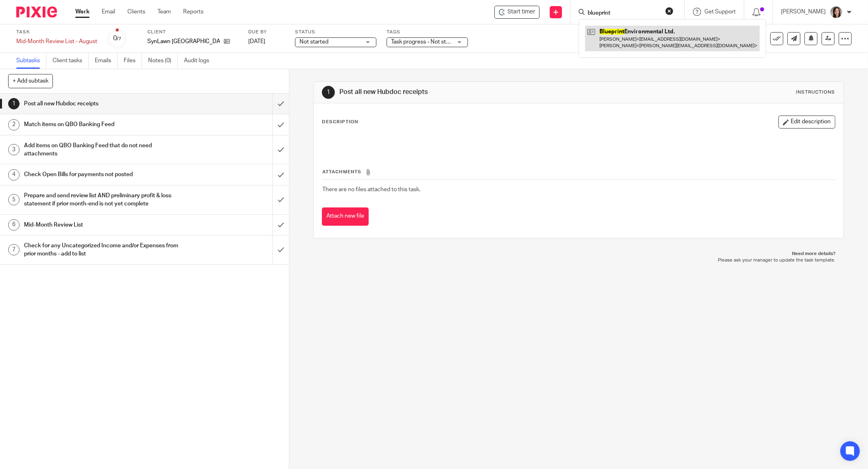 The width and height of the screenshot is (868, 469). What do you see at coordinates (37, 12) in the screenshot?
I see `img: Pixie` at bounding box center [37, 12].